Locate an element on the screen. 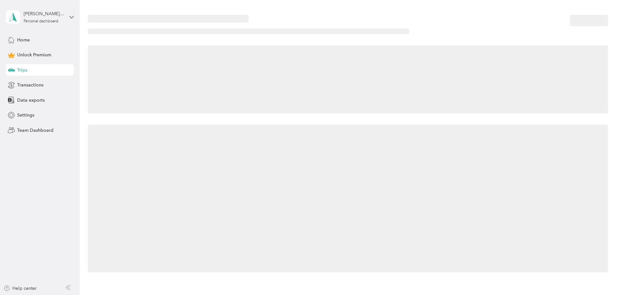 The width and height of the screenshot is (619, 295). div: Personal dashboard is located at coordinates (41, 21).